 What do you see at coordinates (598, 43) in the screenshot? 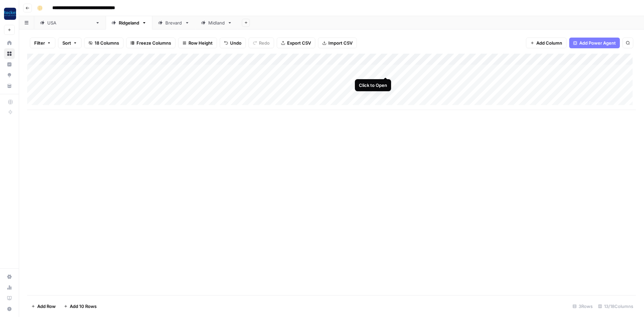
I see `span: Add Power Agent` at bounding box center [598, 43].